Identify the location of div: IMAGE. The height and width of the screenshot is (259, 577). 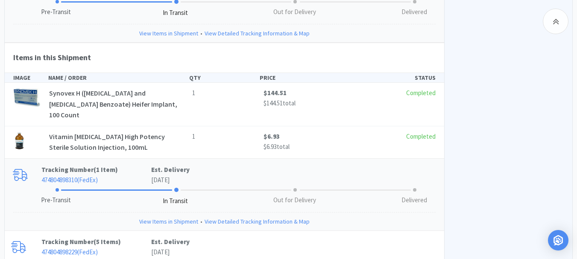
(31, 78).